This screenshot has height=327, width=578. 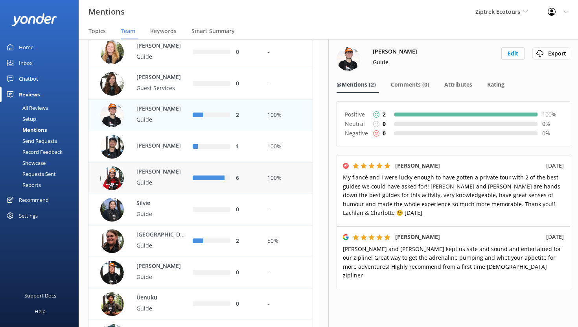 I want to click on div: 1, so click(x=246, y=147).